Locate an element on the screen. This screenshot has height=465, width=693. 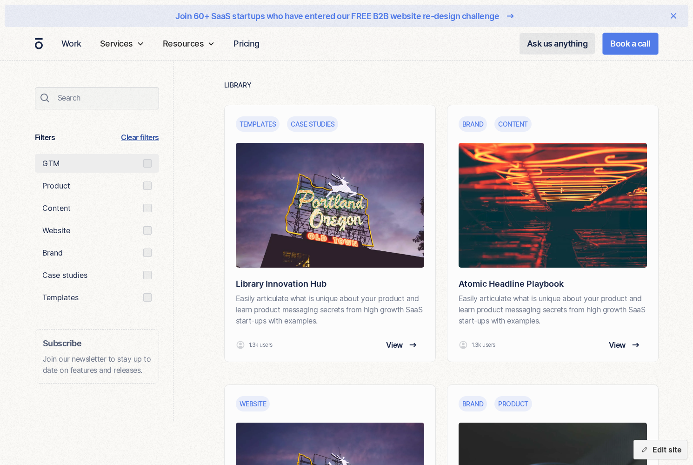
a: Work is located at coordinates (71, 43).